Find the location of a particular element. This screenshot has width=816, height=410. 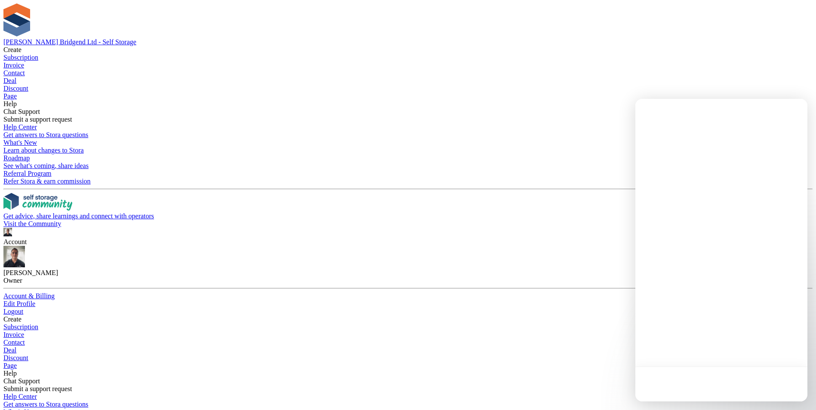

a: What's New Learn about changes to Stora is located at coordinates (408, 147).